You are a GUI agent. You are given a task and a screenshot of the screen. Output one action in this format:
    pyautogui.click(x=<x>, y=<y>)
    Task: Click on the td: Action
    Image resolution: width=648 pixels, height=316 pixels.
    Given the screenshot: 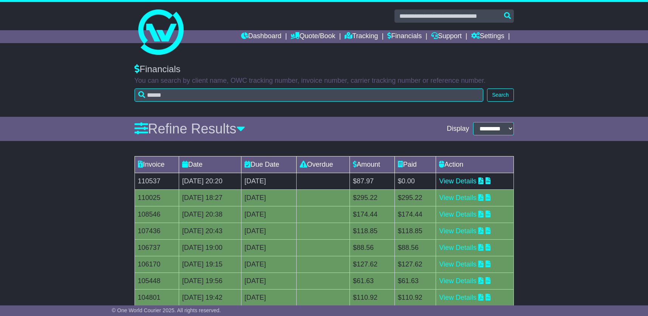 What is the action you would take?
    pyautogui.click(x=475, y=164)
    